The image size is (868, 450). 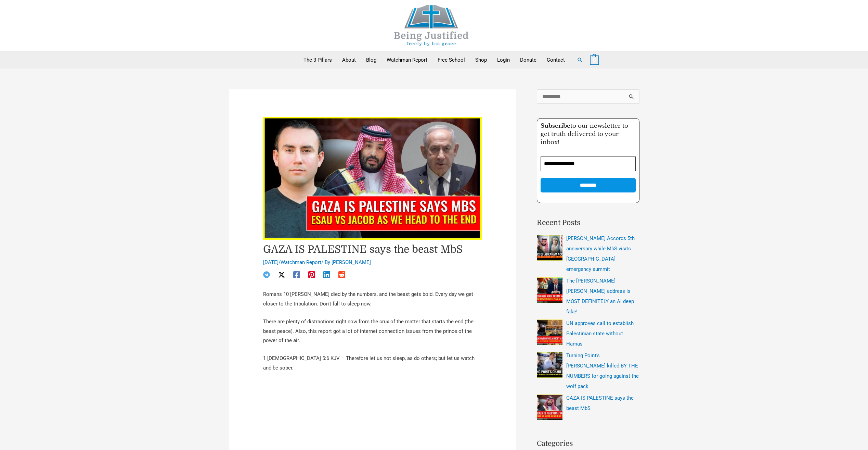 What do you see at coordinates (434, 60) in the screenshot?
I see `nav: Primary Site Navigation` at bounding box center [434, 60].